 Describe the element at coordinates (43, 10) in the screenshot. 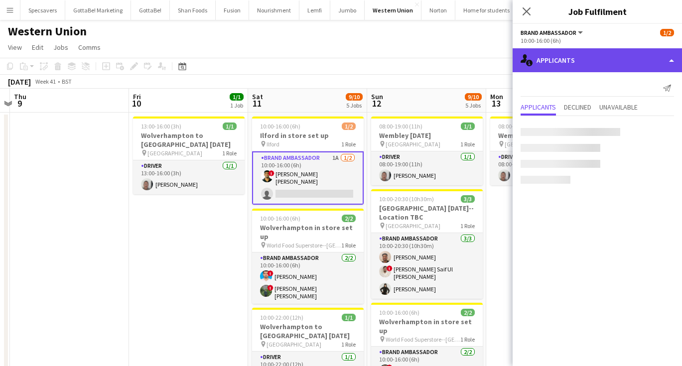

I see `button: Specsavers` at that location.